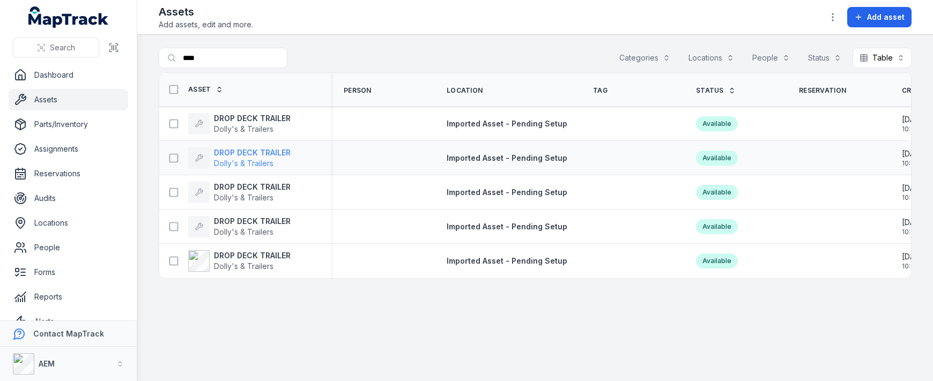  I want to click on button: Add asset, so click(880, 17).